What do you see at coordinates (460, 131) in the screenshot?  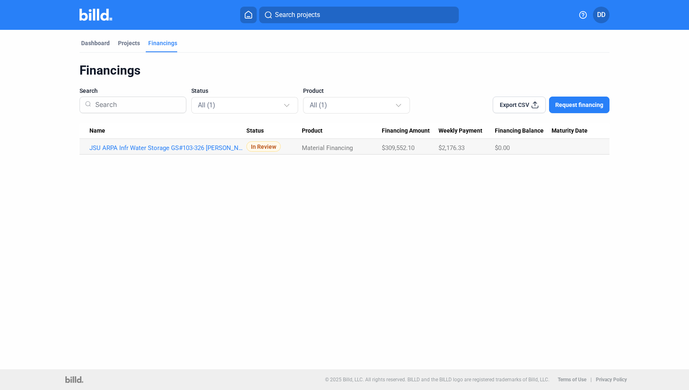 I see `span: Weekly Payment` at bounding box center [460, 131].